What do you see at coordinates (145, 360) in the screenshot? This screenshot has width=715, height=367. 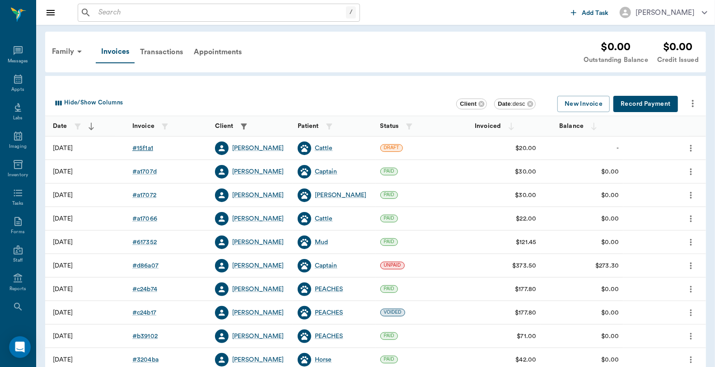 I see `a: #3204ba` at bounding box center [145, 360].